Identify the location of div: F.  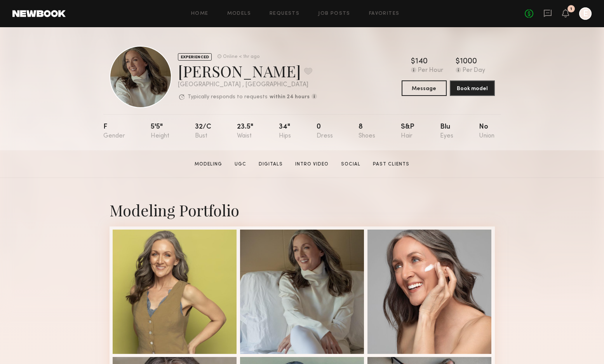
(114, 131).